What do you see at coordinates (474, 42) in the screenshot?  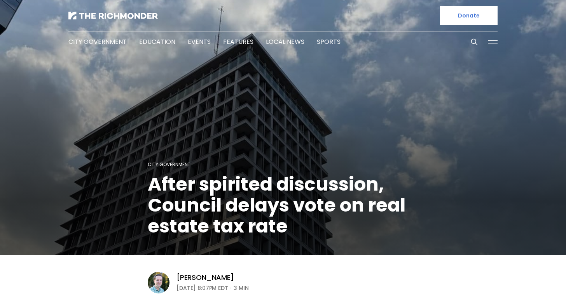 I see `button: Search this site` at bounding box center [474, 42].